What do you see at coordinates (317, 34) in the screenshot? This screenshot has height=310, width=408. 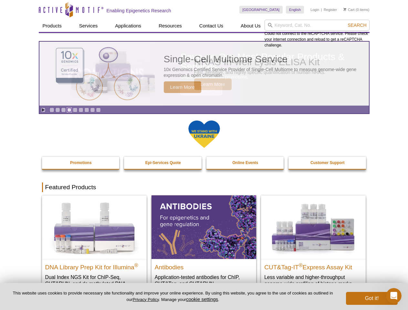 I see `div: Could not connect to the reCAPTCHA service. Please check your internet connection and reload to g...` at bounding box center [317, 34].